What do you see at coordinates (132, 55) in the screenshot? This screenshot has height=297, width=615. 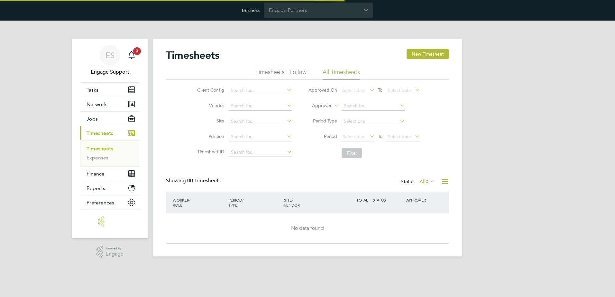 I see `a: 3` at bounding box center [132, 55].